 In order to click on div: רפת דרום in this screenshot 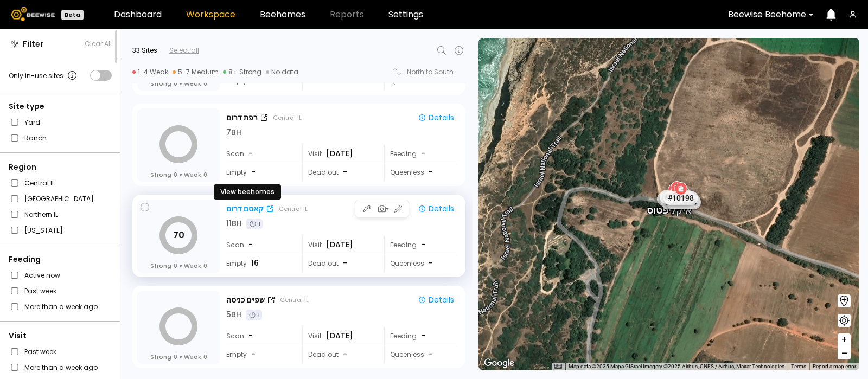, I will do `click(242, 117)`.